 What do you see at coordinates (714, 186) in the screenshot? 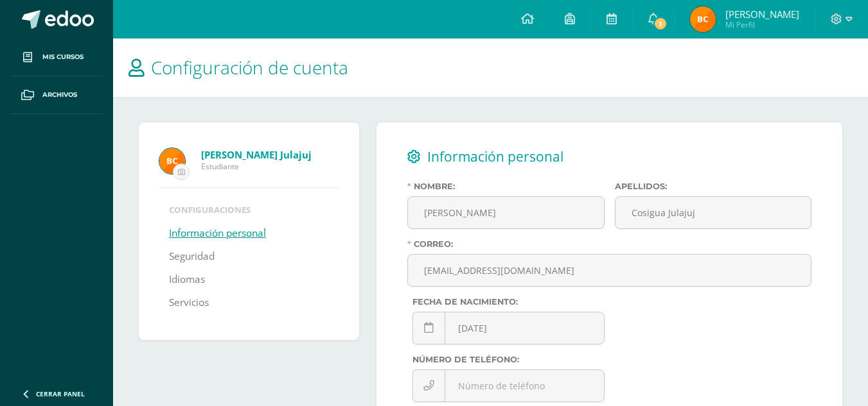
I see `label: Apellidos:` at bounding box center [714, 186].